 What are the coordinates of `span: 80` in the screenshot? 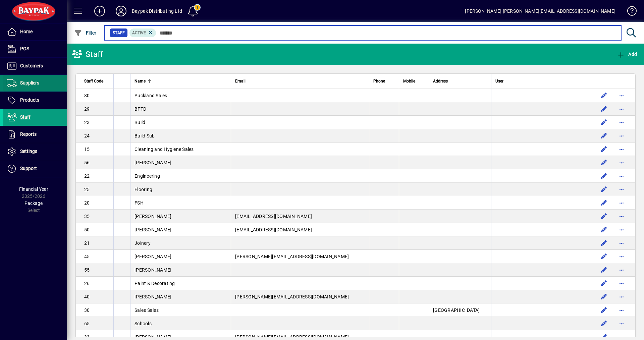 It's located at (87, 96).